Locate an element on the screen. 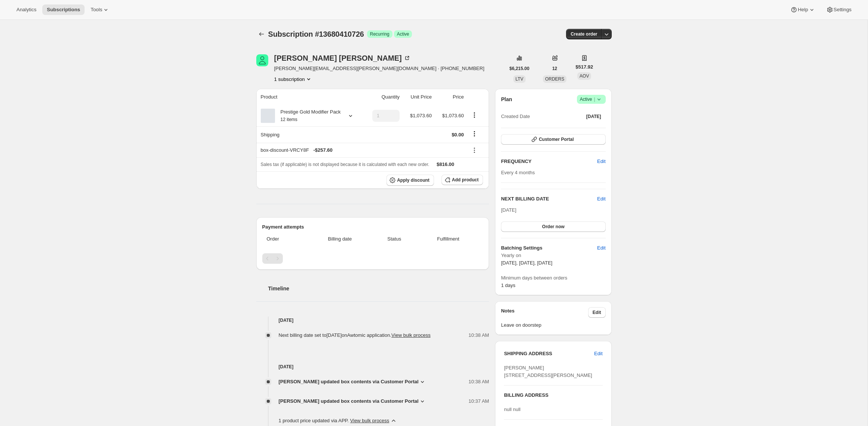 This screenshot has width=868, height=426. button: Apply discount is located at coordinates (410, 180).